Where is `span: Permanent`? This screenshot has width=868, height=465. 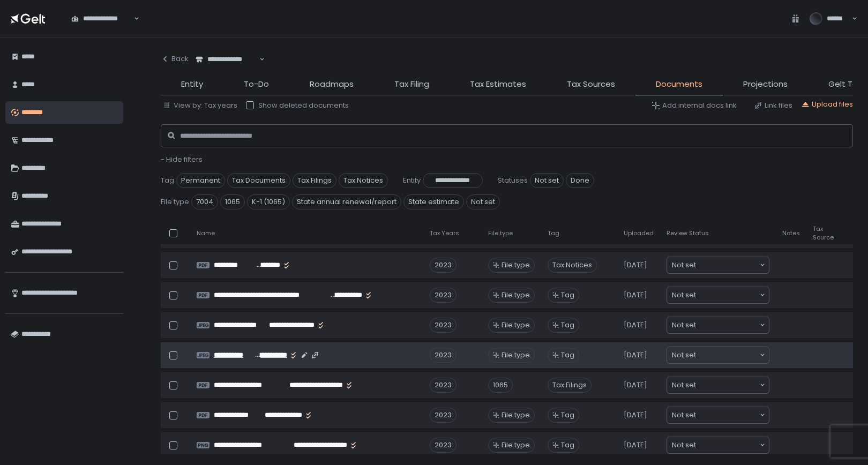
span: Permanent is located at coordinates (200, 180).